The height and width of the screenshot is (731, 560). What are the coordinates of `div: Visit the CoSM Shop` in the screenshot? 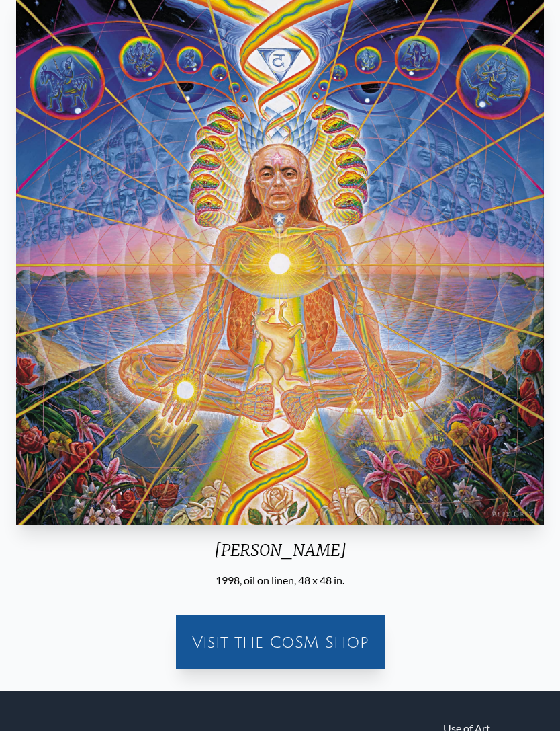 It's located at (280, 642).